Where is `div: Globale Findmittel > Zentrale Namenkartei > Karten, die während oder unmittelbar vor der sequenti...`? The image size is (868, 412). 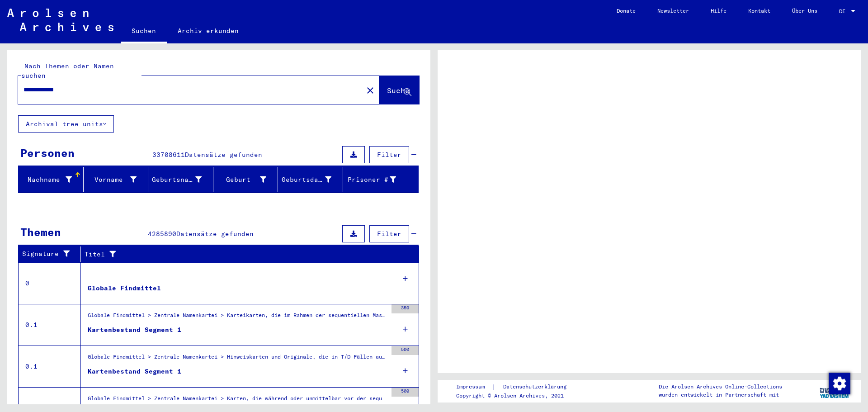 div: Globale Findmittel > Zentrale Namenkartei > Karten, die während oder unmittelbar vor der sequenti... is located at coordinates (237, 401).